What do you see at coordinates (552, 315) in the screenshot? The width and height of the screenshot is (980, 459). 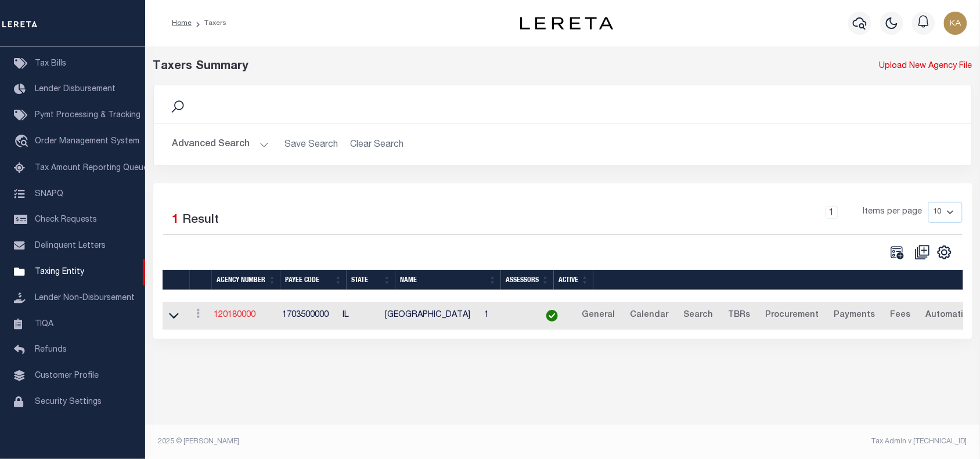 I see `img: check-icon-green.svg` at bounding box center [552, 315].